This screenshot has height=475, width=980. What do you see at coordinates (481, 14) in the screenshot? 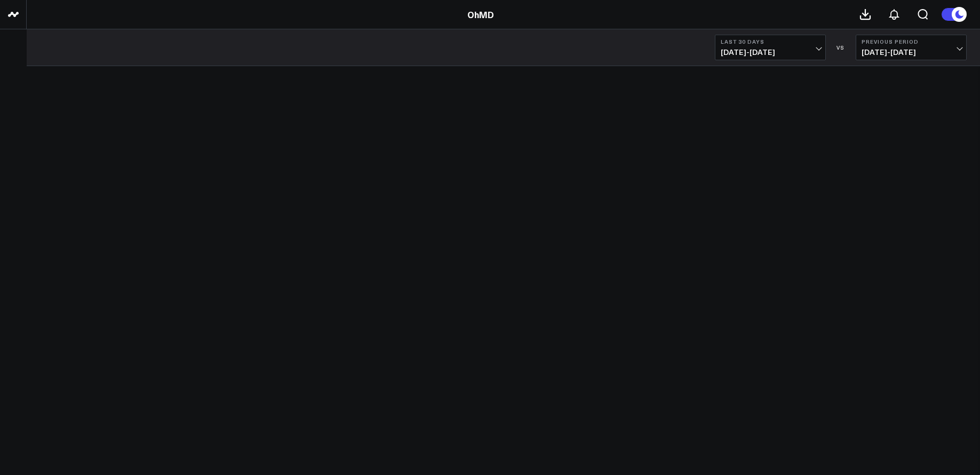
I see `a: OhMD` at bounding box center [481, 14].